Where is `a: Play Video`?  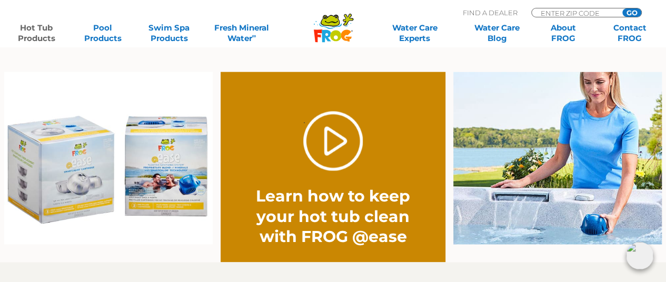 a: Play Video is located at coordinates (333, 141).